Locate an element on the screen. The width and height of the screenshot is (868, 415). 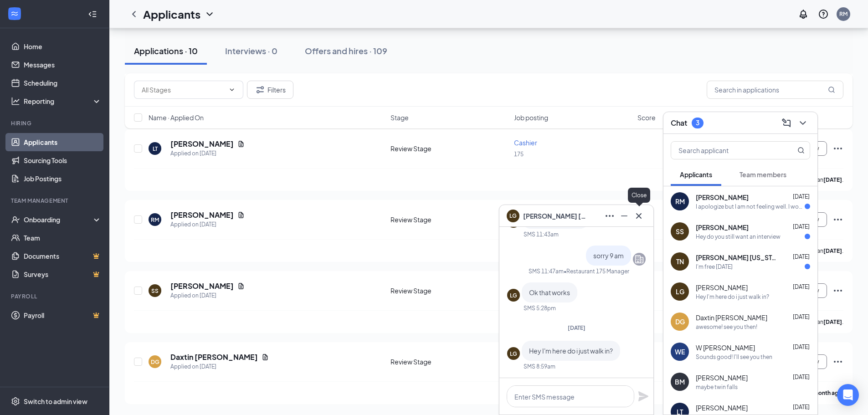
svg: ComposeMessage is located at coordinates (786, 123).